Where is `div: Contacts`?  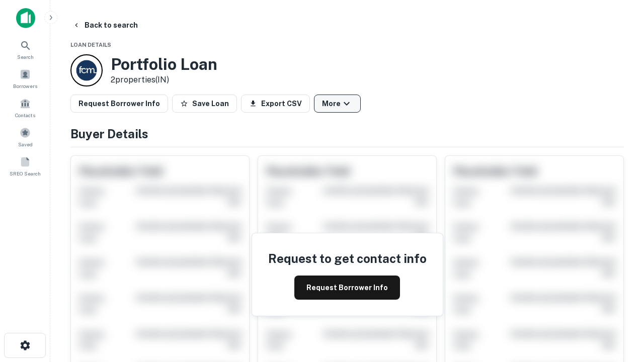 div: Contacts is located at coordinates (25, 108).